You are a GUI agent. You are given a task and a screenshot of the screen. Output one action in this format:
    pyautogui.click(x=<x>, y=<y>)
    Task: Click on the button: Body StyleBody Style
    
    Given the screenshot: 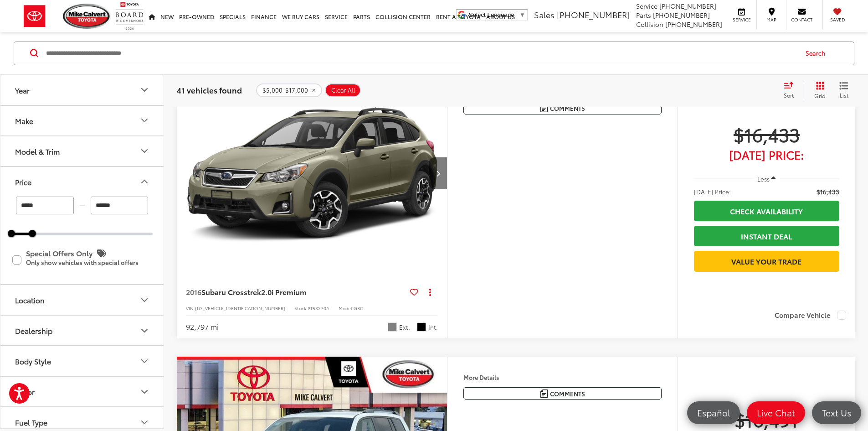 What is the action you would take?
    pyautogui.click(x=83, y=361)
    